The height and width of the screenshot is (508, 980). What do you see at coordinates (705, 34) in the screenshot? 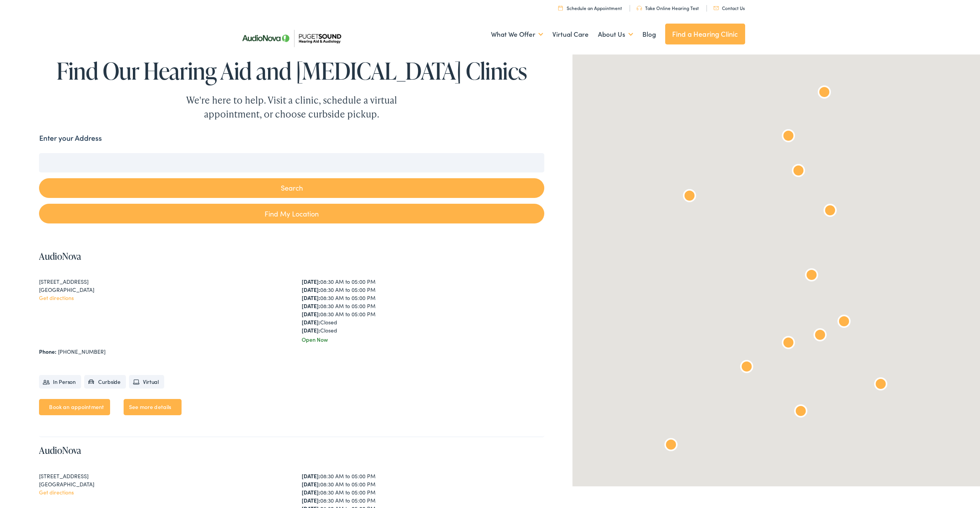
I see `a: Find a Hearing Clinic` at bounding box center [705, 34].